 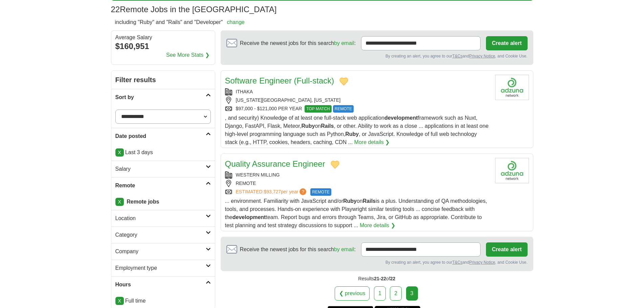 I want to click on img: Western Milling logo, so click(x=512, y=170).